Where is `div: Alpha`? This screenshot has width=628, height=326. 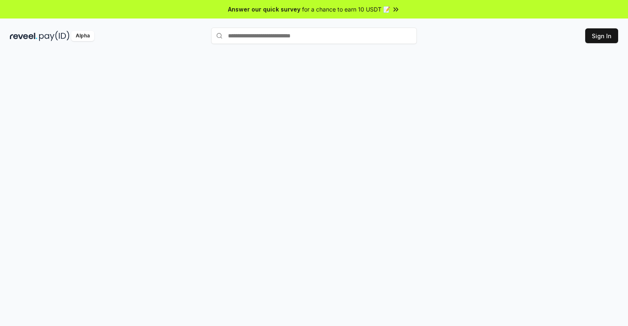
div: Alpha is located at coordinates (83, 36).